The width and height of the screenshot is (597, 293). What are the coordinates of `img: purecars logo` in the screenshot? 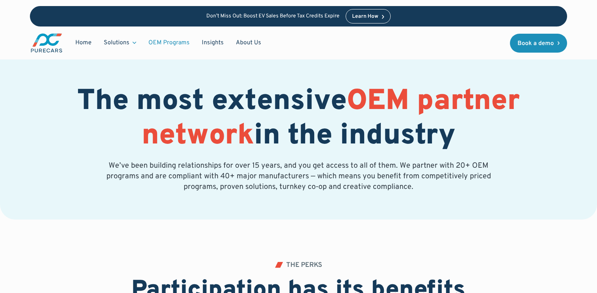 It's located at (47, 43).